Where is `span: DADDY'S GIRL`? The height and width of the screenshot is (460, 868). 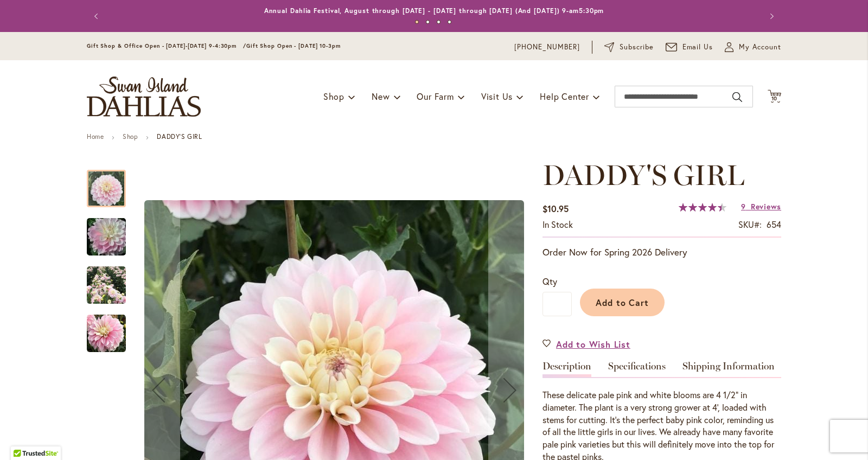 span: DADDY'S GIRL is located at coordinates (643, 175).